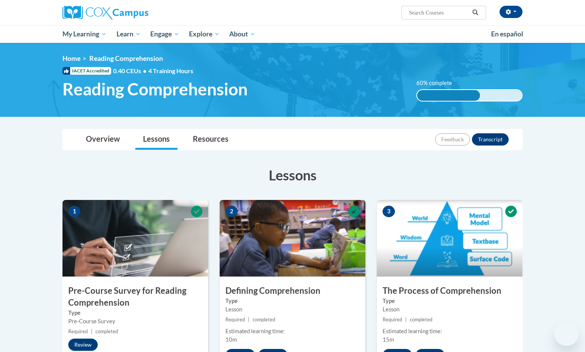 The height and width of the screenshot is (352, 585). I want to click on a: Lessons, so click(156, 139).